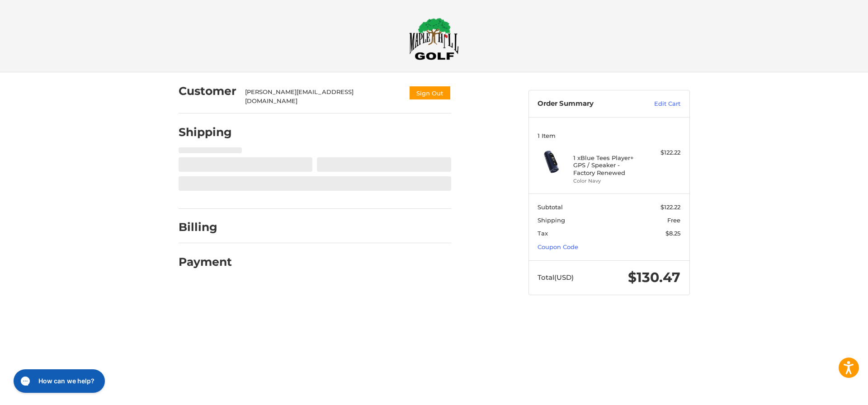 The width and height of the screenshot is (868, 405). What do you see at coordinates (673, 233) in the screenshot?
I see `span: $8.25` at bounding box center [673, 233].